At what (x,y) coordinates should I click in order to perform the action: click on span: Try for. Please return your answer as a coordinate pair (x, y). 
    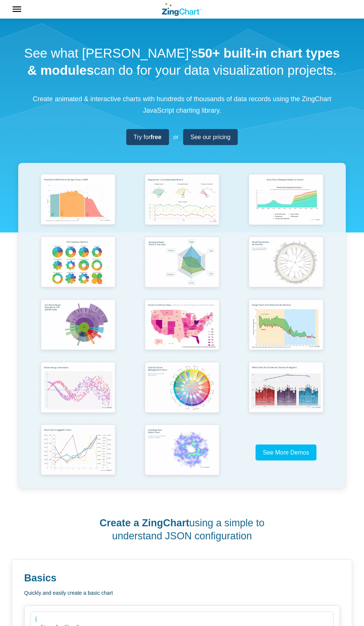
    Looking at the image, I should click on (148, 137).